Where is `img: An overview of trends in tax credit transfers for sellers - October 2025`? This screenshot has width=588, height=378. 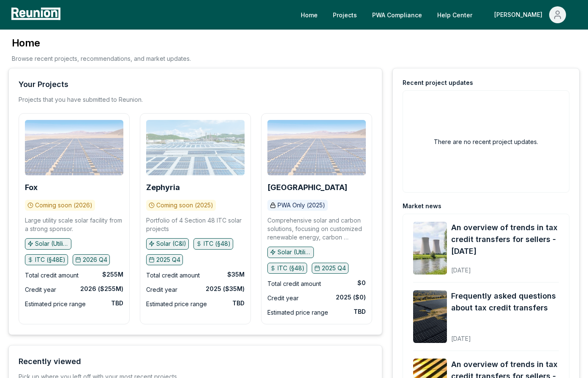 img: An overview of trends in tax credit transfers for sellers - October 2025 is located at coordinates (430, 248).